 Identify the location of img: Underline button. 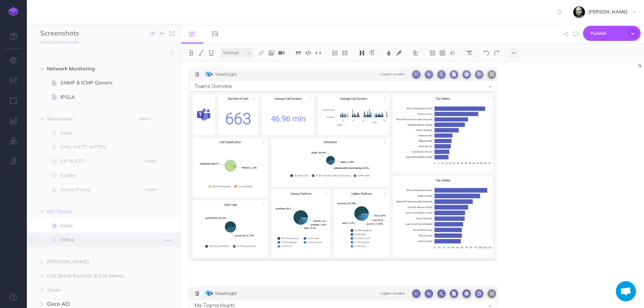
(211, 53).